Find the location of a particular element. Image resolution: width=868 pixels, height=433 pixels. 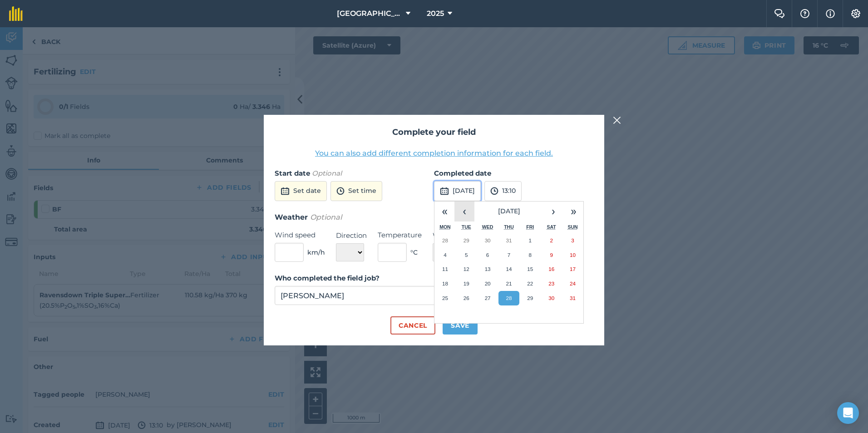

abbr: Friday is located at coordinates (530, 227).